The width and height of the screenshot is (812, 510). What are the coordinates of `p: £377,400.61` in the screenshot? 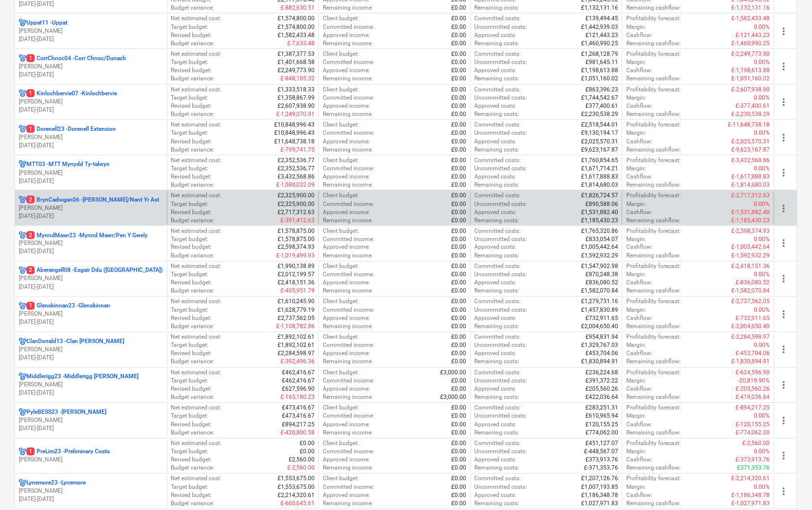 It's located at (602, 106).